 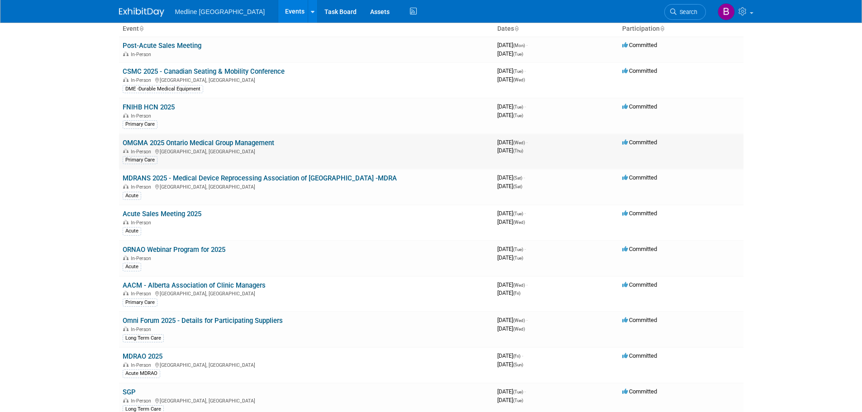 I want to click on a: CSMC 2025 - Canadian Seating & Mobility Conference, so click(x=204, y=71).